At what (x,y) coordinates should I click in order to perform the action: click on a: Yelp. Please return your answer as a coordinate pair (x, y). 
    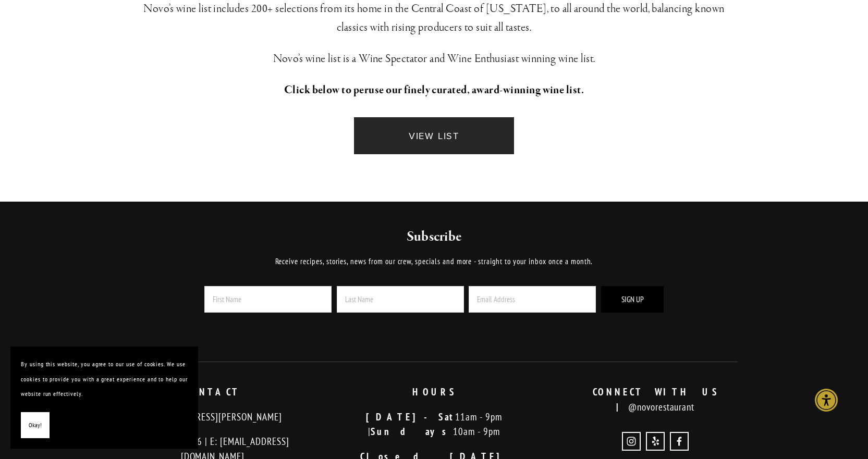
    Looking at the image, I should click on (655, 441).